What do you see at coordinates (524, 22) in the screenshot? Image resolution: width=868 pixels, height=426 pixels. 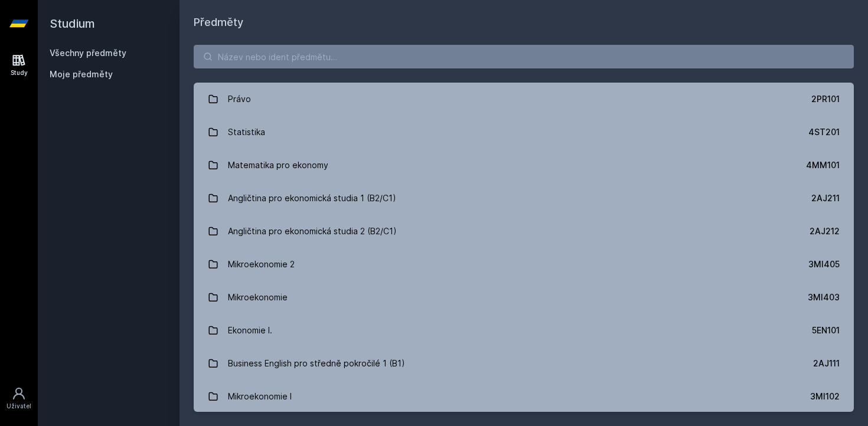 I see `h1: Předměty` at bounding box center [524, 22].